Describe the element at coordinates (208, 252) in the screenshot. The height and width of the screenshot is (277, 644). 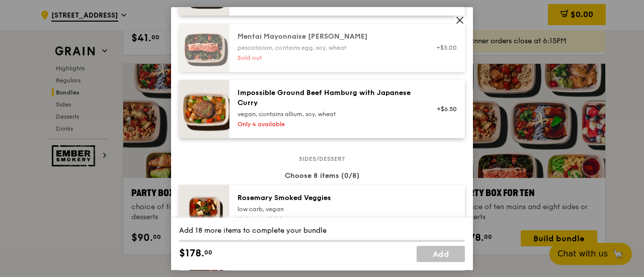
I see `span: 00` at that location.